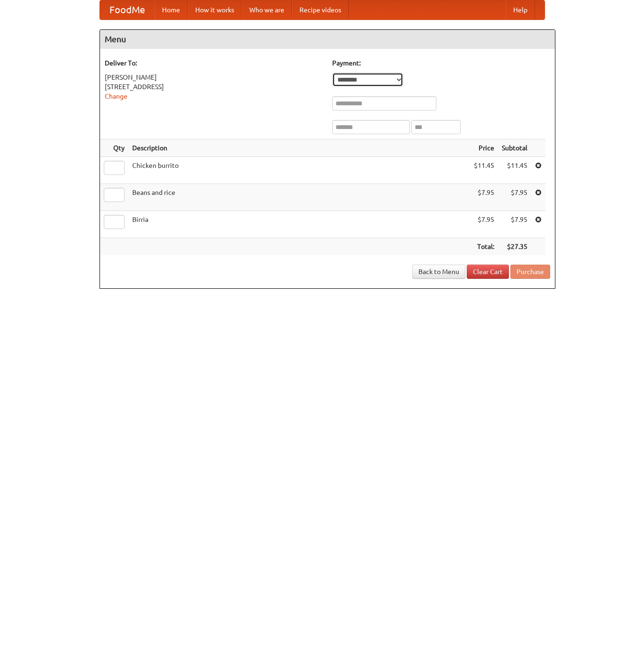 This screenshot has width=644, height=671. I want to click on td: Chicken burrito, so click(299, 170).